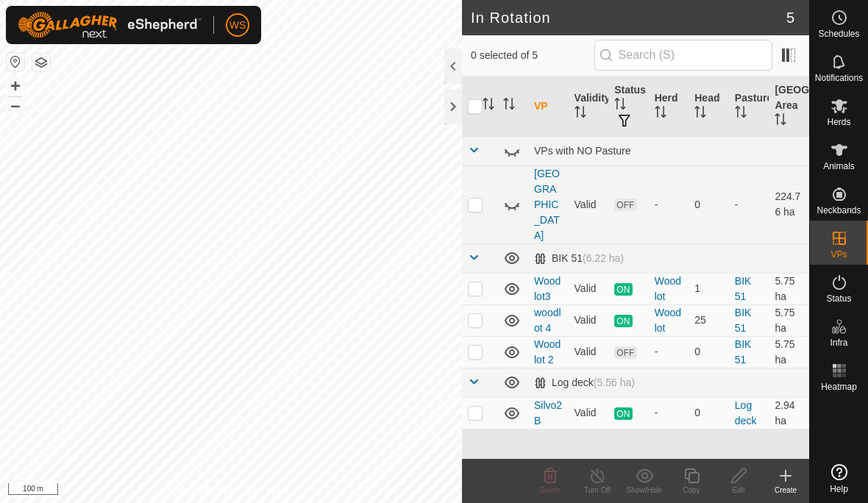 The image size is (868, 503). What do you see at coordinates (668, 107) in the screenshot?
I see `th: Herd` at bounding box center [668, 107].